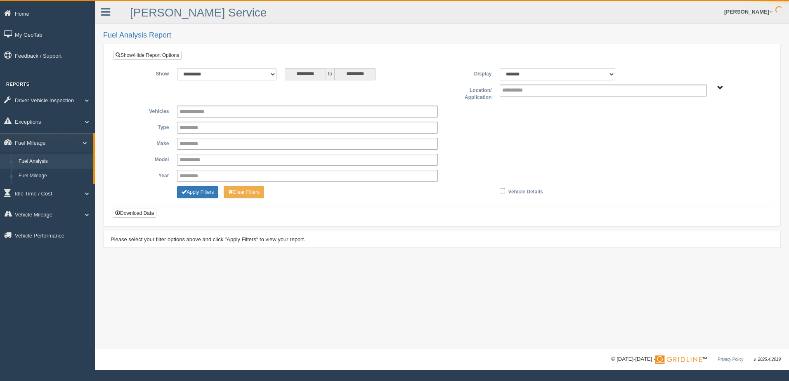 Image resolution: width=789 pixels, height=381 pixels. Describe the element at coordinates (146, 111) in the screenshot. I see `label: Vehicles` at that location.